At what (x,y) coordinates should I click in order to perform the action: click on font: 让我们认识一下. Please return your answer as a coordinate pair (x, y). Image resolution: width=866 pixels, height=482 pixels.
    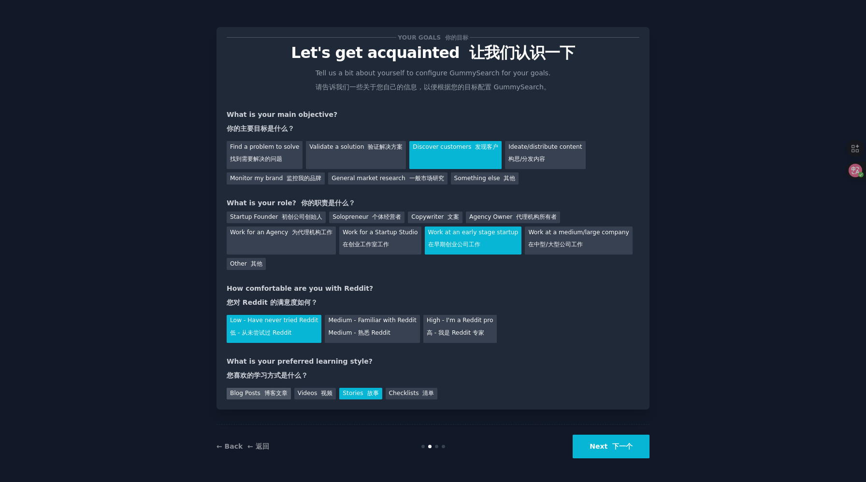
    Looking at the image, I should click on (522, 53).